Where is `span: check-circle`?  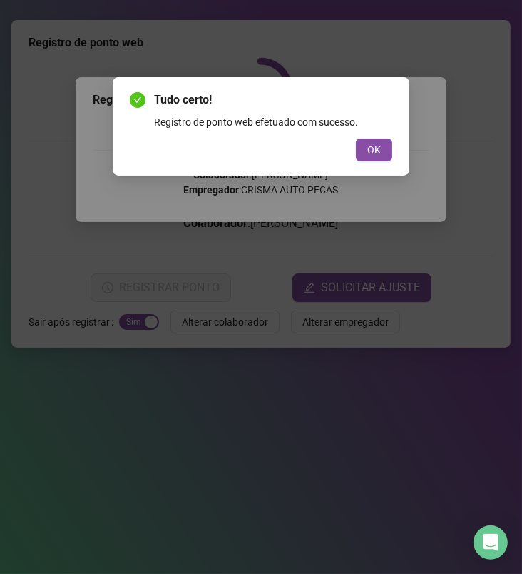 span: check-circle is located at coordinates (138, 100).